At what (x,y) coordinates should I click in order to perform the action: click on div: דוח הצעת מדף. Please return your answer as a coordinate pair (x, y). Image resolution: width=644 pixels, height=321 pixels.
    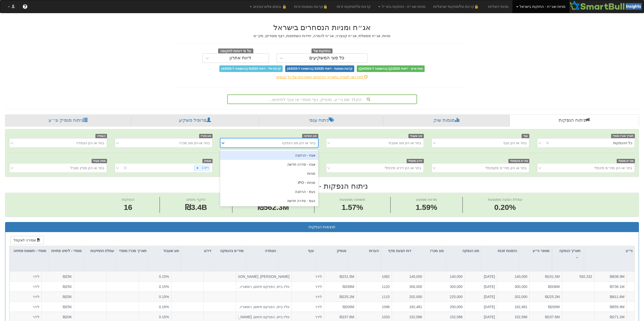
    Looking at the image, I should click on (397, 254).